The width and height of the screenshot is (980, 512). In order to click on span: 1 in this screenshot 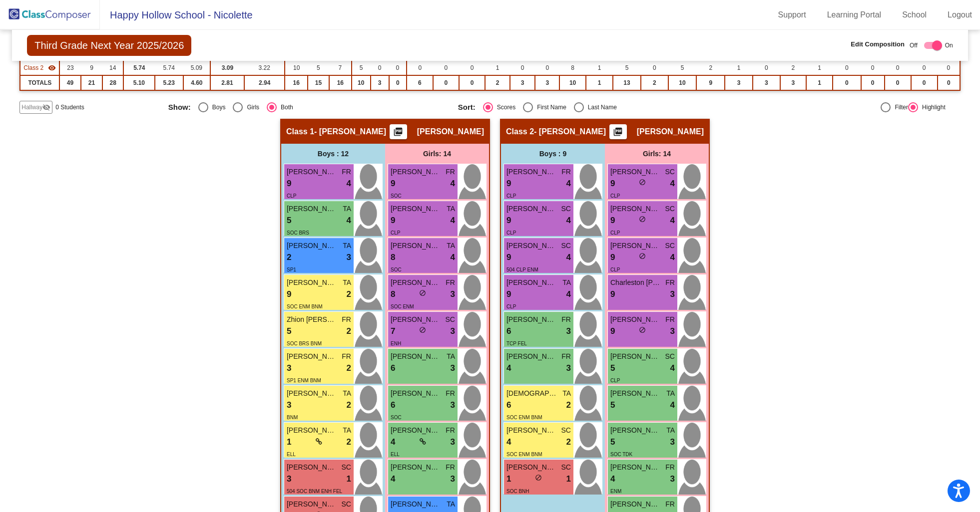, I will do `click(289, 442)`.